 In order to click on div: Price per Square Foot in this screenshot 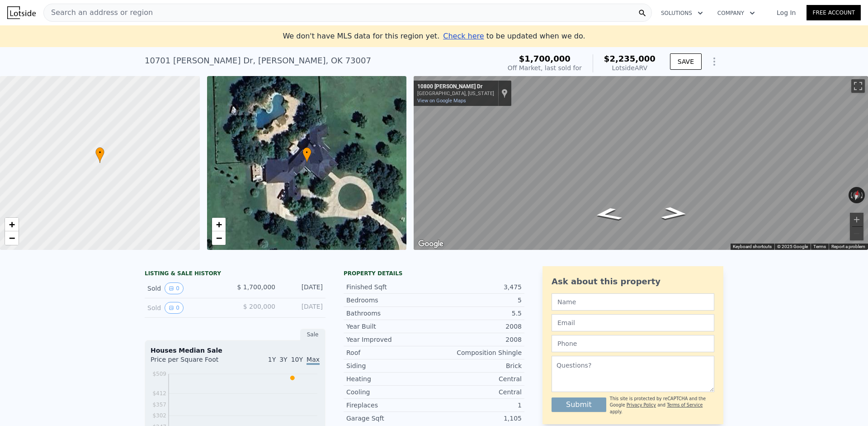, I will do `click(192, 362)`.